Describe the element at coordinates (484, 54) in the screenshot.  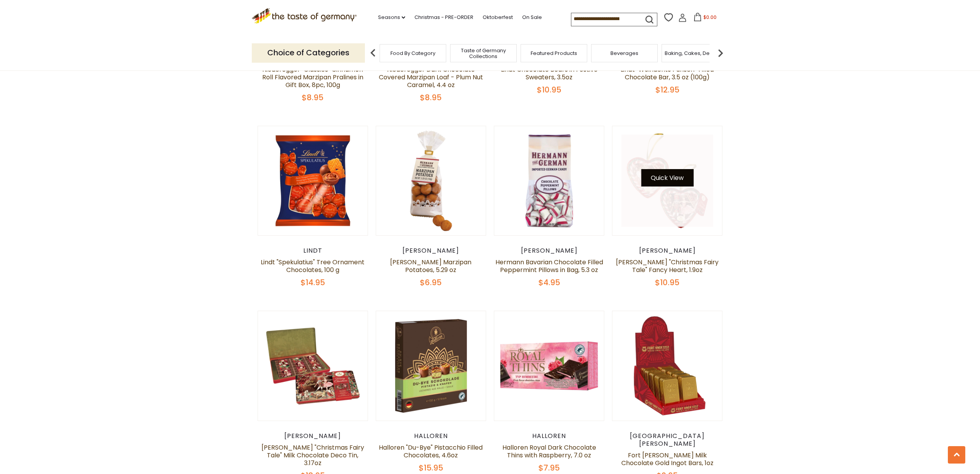
I see `span: Taste of Germany Collections` at that location.